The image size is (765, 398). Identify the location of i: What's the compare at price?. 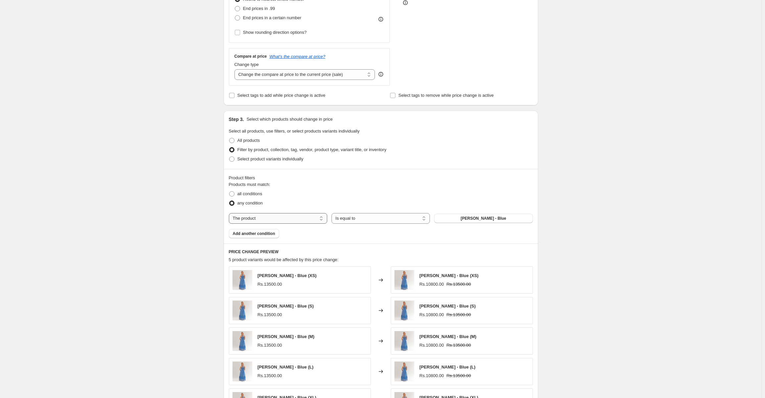
(297, 56).